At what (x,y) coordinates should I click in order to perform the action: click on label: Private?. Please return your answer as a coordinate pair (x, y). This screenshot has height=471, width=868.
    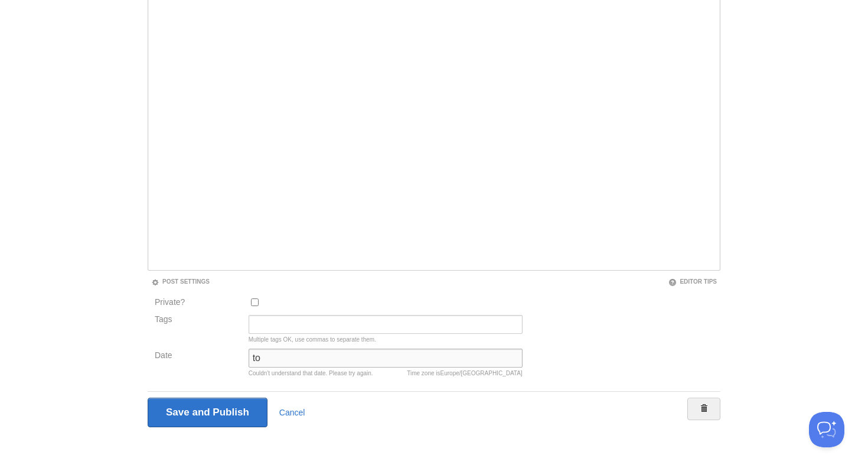
    Looking at the image, I should click on (198, 303).